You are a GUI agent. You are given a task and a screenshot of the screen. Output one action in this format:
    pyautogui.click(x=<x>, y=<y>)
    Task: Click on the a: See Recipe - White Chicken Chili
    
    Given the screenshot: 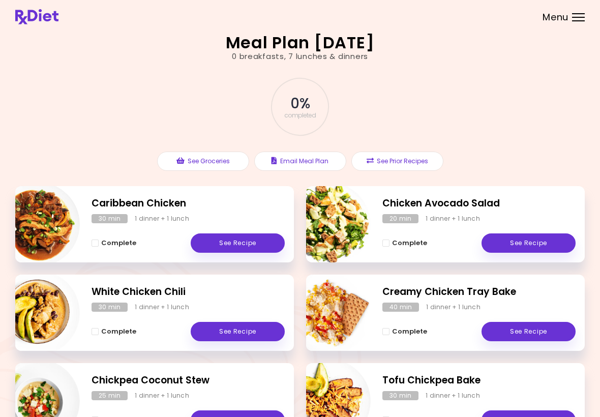 What is the action you would take?
    pyautogui.click(x=238, y=332)
    